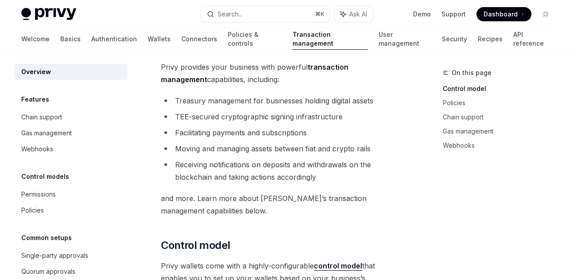  I want to click on a: Overview, so click(71, 72).